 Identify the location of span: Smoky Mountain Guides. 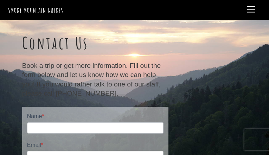
(35, 10).